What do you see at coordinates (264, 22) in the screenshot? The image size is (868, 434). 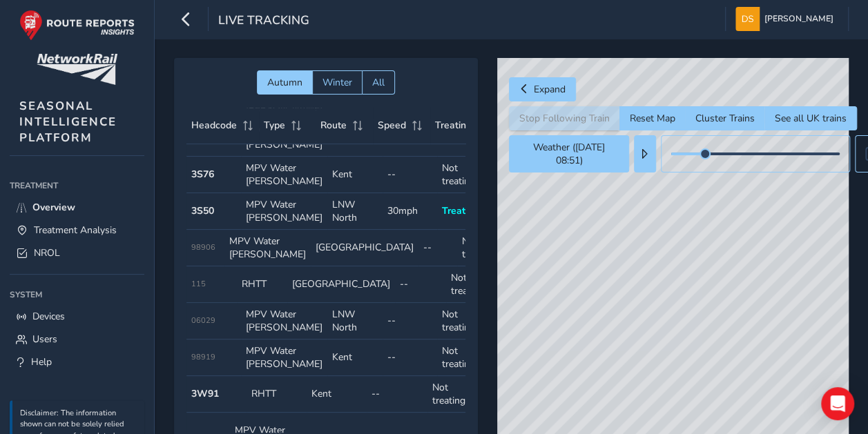 I see `span: Live Tracking` at bounding box center [264, 22].